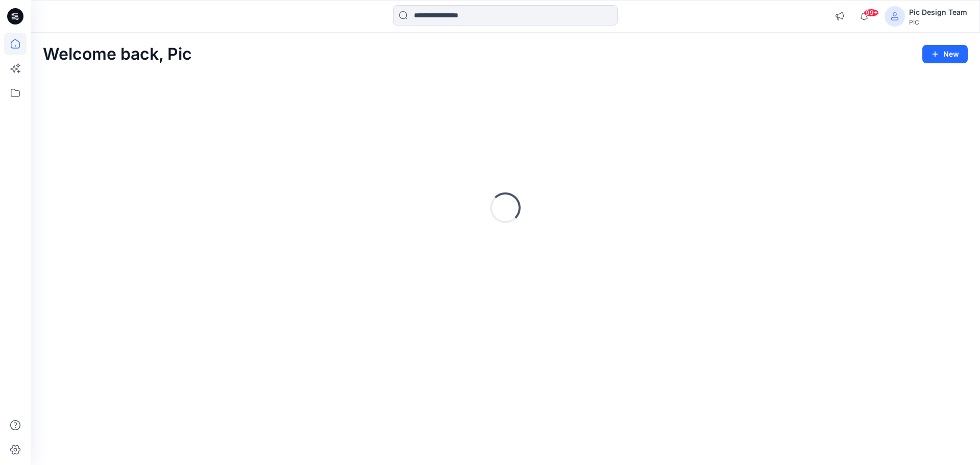 The width and height of the screenshot is (980, 465). I want to click on span: 99+, so click(872, 13).